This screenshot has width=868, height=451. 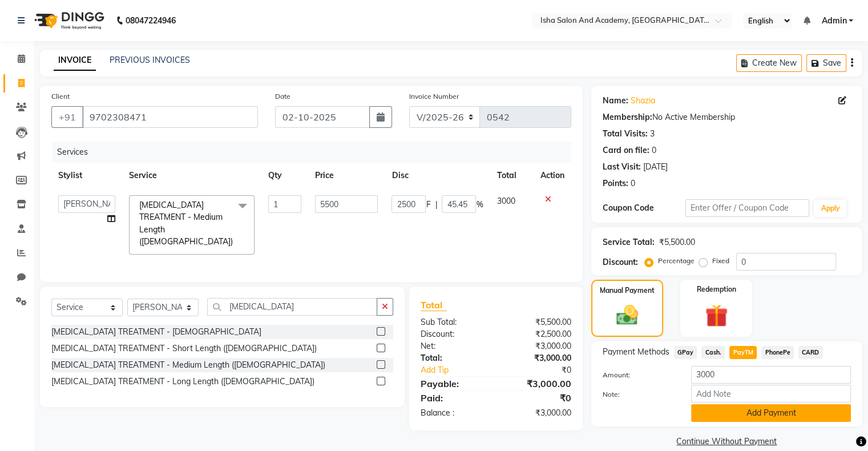 What do you see at coordinates (716, 316) in the screenshot?
I see `img: _gift.svg` at bounding box center [716, 316].